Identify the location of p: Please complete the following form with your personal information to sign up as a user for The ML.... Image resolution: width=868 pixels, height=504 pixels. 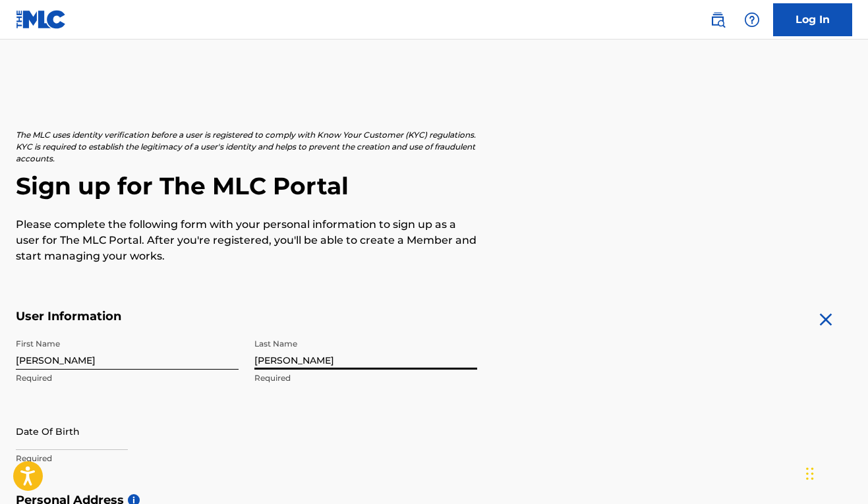
(247, 241).